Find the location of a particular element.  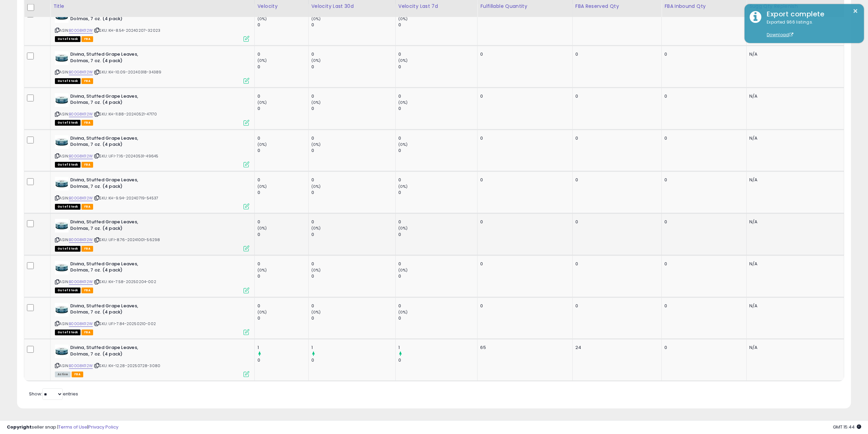

div: Title is located at coordinates (152, 6).